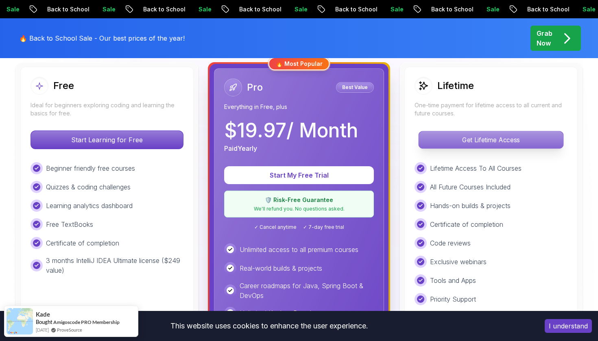 The image size is (598, 341). I want to click on h2: Pro, so click(255, 87).